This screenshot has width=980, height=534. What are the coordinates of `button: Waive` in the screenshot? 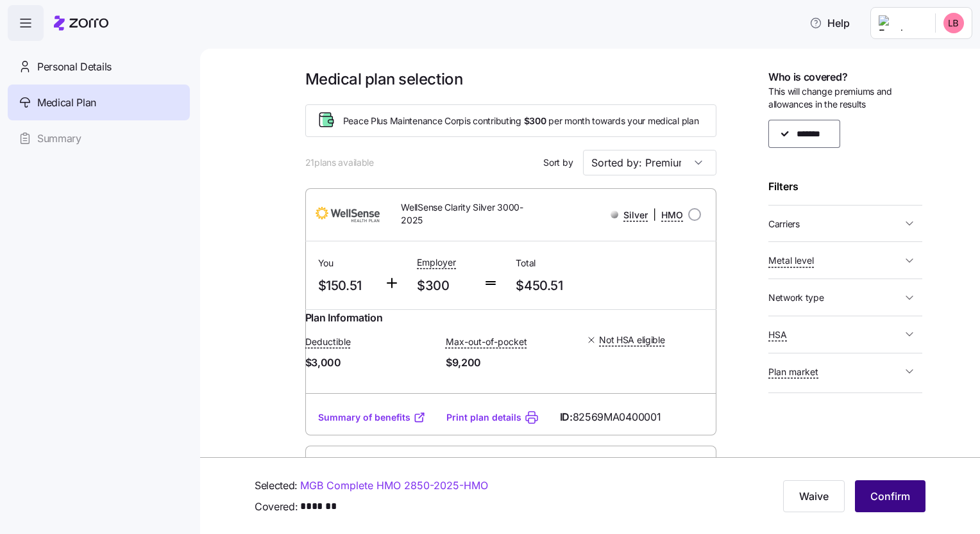 It's located at (813, 497).